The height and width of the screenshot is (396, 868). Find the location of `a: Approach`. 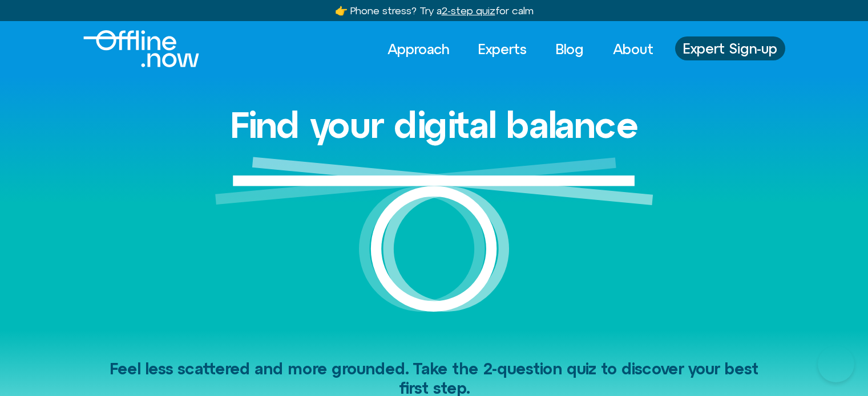

a: Approach is located at coordinates (419, 49).